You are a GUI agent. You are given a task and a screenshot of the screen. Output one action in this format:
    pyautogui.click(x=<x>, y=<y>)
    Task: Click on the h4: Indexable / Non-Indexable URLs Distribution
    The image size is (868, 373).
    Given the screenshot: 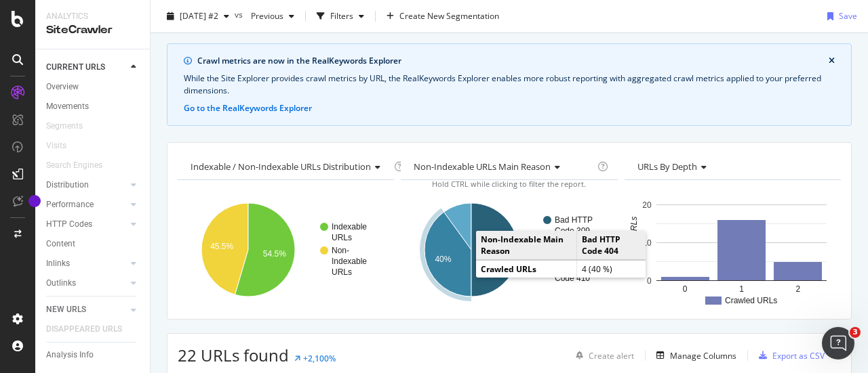 What is the action you would take?
    pyautogui.click(x=290, y=167)
    